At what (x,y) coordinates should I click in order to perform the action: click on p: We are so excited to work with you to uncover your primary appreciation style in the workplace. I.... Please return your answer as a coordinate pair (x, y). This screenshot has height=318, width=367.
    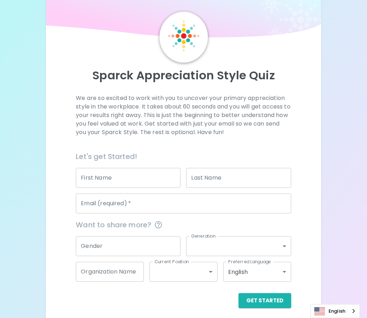
    Looking at the image, I should click on (183, 115).